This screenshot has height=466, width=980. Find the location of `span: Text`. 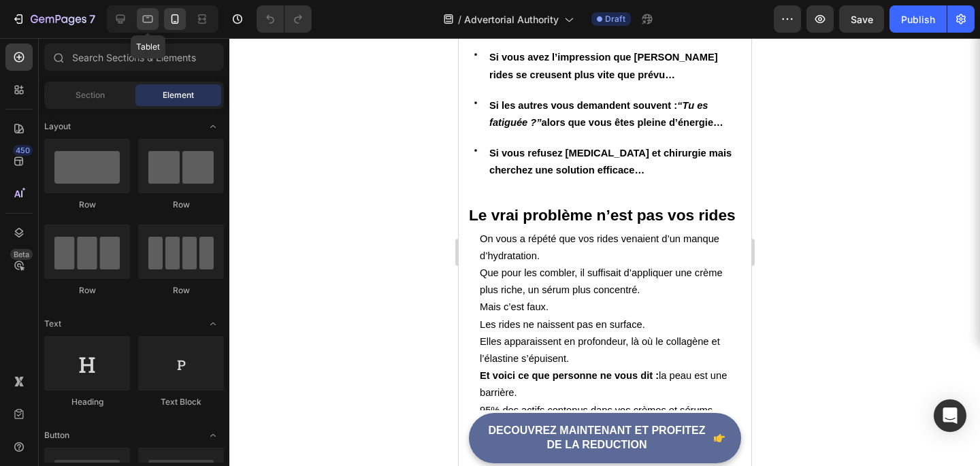

span: Text is located at coordinates (52, 324).